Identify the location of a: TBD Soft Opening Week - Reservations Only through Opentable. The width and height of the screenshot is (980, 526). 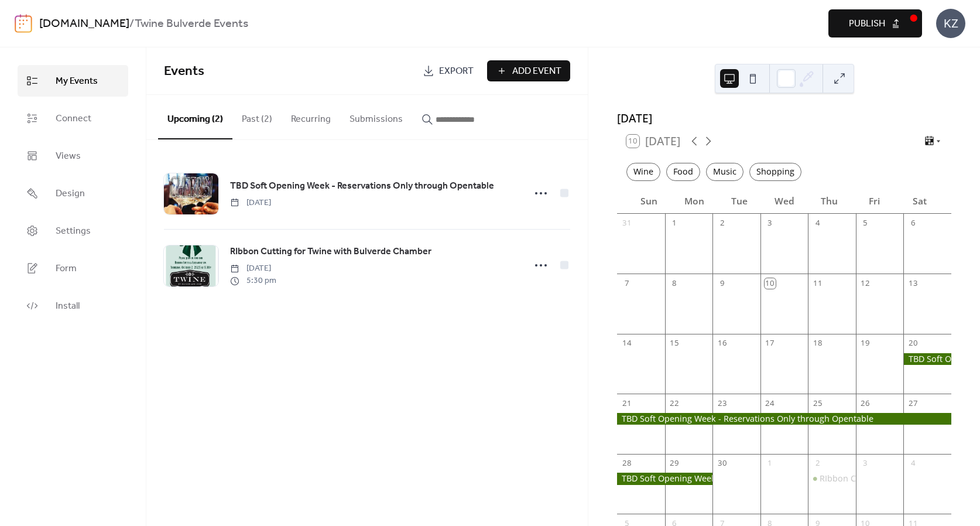
(362, 186).